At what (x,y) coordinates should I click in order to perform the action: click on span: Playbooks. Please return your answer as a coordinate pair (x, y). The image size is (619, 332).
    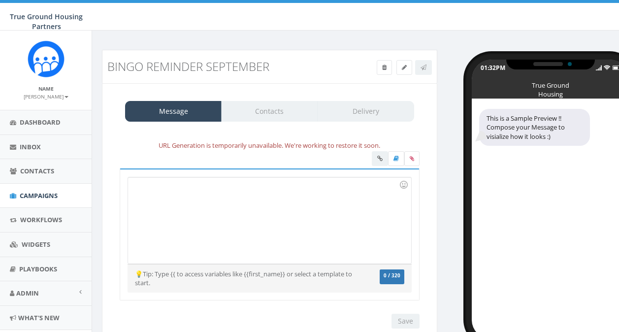
    Looking at the image, I should click on (38, 269).